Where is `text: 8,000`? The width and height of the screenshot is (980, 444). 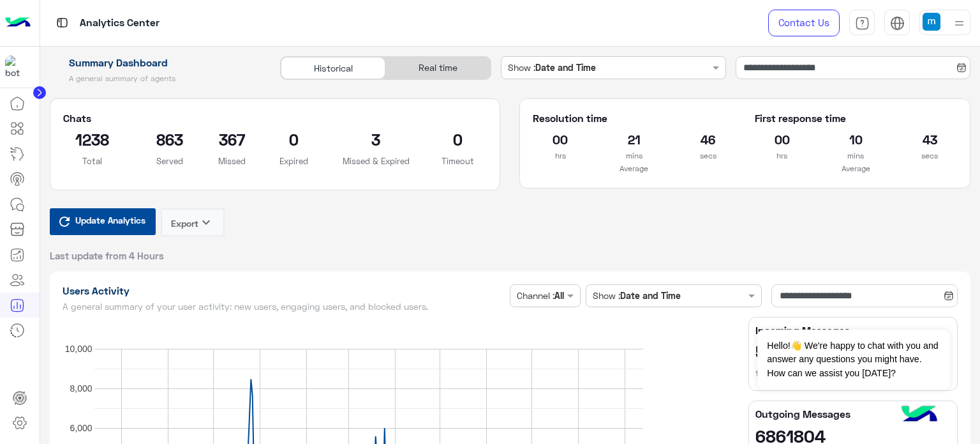
text: 8,000 is located at coordinates (80, 388).